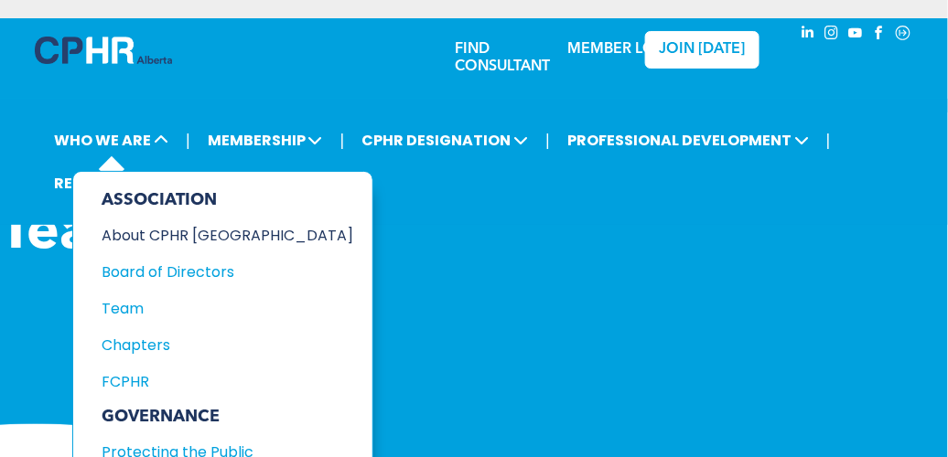  Describe the element at coordinates (808, 35) in the screenshot. I see `a: linkedin` at that location.